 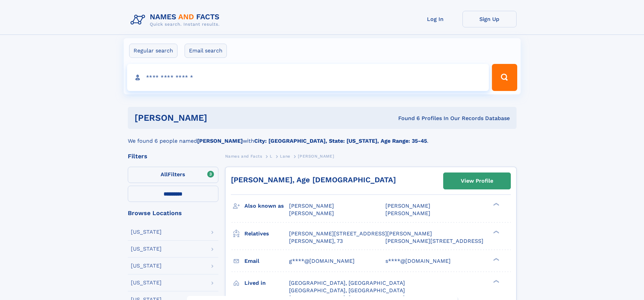 What do you see at coordinates (267, 234) in the screenshot?
I see `h3: Relatives` at bounding box center [267, 234].